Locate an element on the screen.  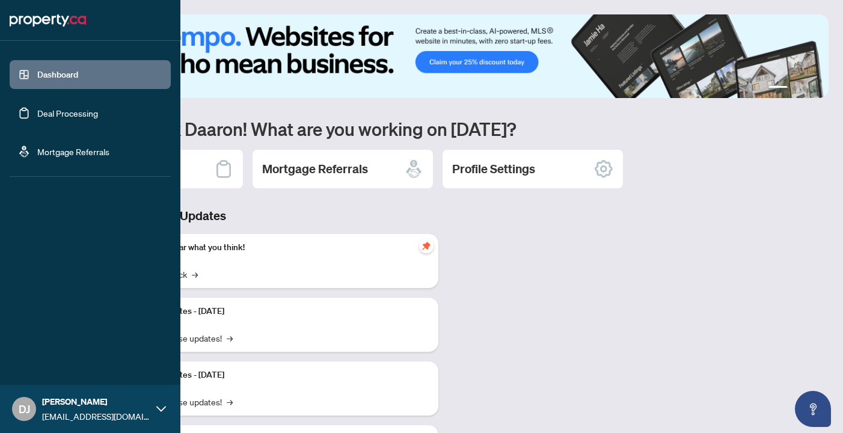
h3: Brokerage & Industry Updates is located at coordinates (250, 216).